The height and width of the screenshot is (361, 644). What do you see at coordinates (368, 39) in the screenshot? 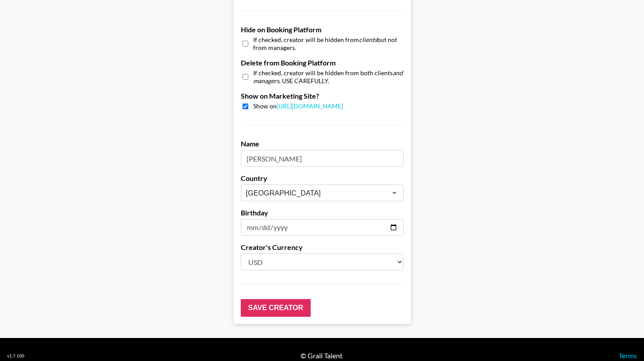
I see `em: clients` at bounding box center [368, 39].